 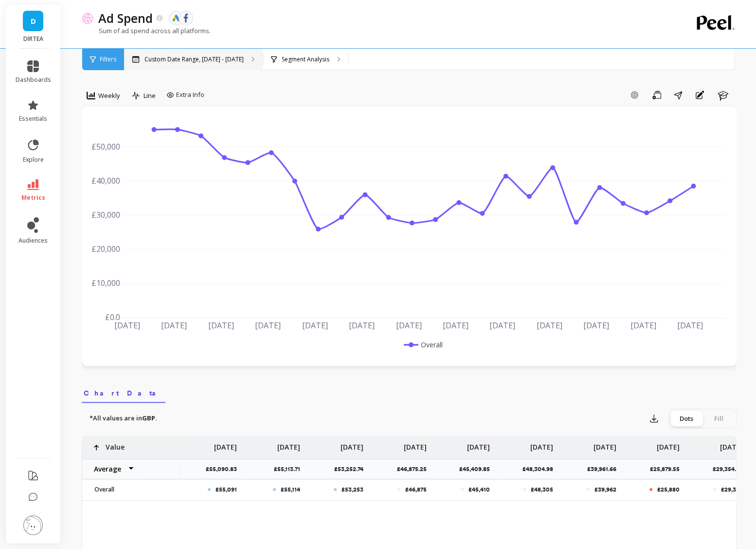 I want to click on span: dashboards, so click(x=33, y=80).